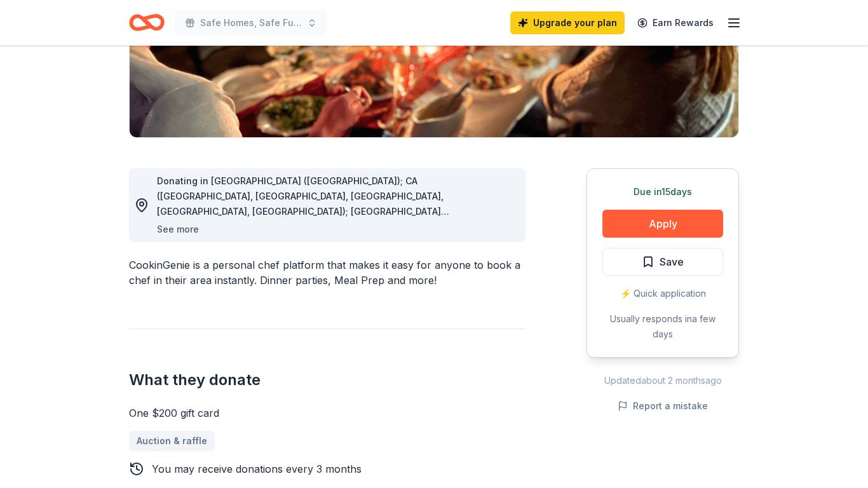 The height and width of the screenshot is (488, 868). I want to click on div: CookinGenie is a personal chef platform that makes it easy for anyone to book a chef in their are..., so click(328, 273).